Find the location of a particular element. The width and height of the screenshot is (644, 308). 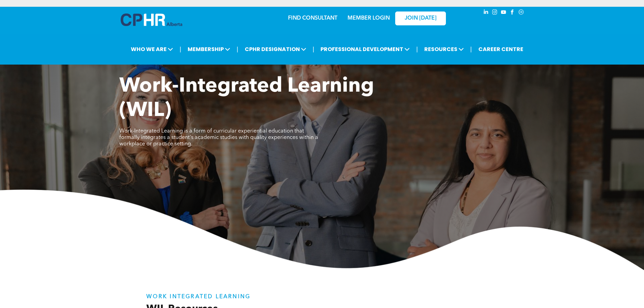

span: Work-Integrated Learning (WIL) is located at coordinates (247, 99).